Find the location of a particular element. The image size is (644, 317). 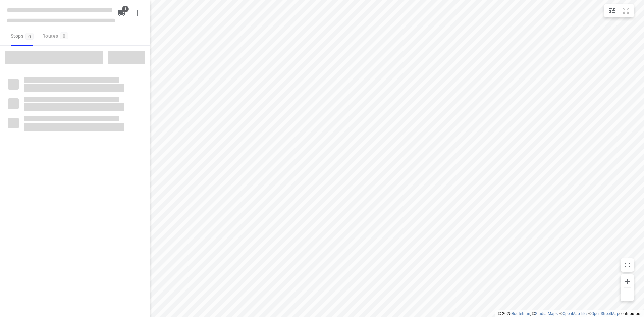

a: OpenMapTiles is located at coordinates (575, 313).